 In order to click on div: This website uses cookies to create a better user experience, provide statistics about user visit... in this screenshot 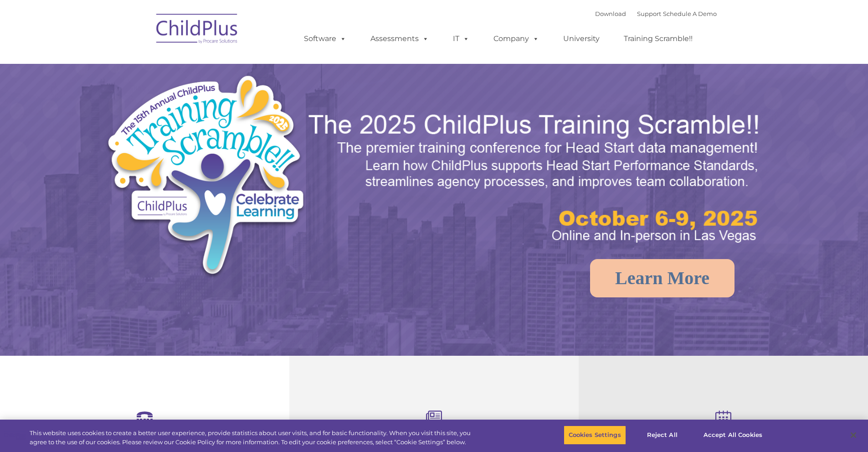, I will do `click(254, 437)`.